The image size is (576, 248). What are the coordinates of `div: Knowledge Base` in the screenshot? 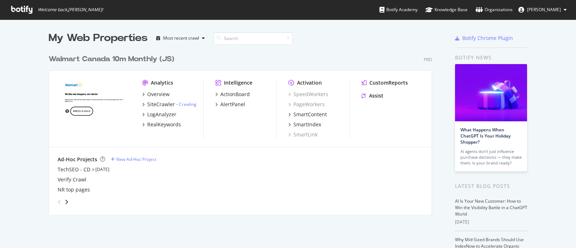 It's located at (447, 10).